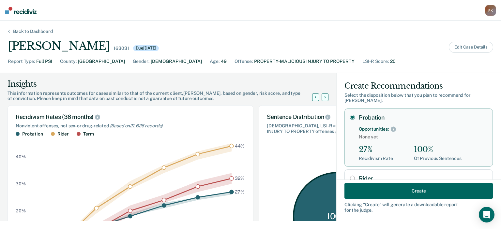  What do you see at coordinates (240, 192) in the screenshot?
I see `text: 27%` at bounding box center [240, 192].